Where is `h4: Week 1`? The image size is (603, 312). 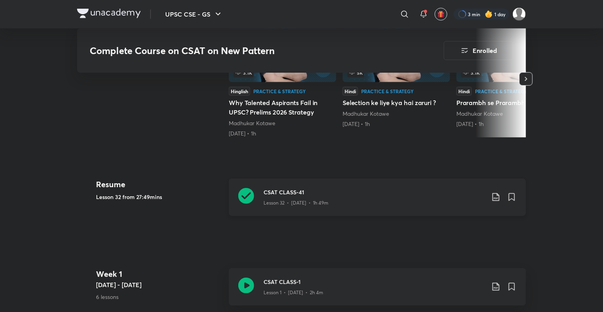
h4: Week 1 is located at coordinates (159, 274).